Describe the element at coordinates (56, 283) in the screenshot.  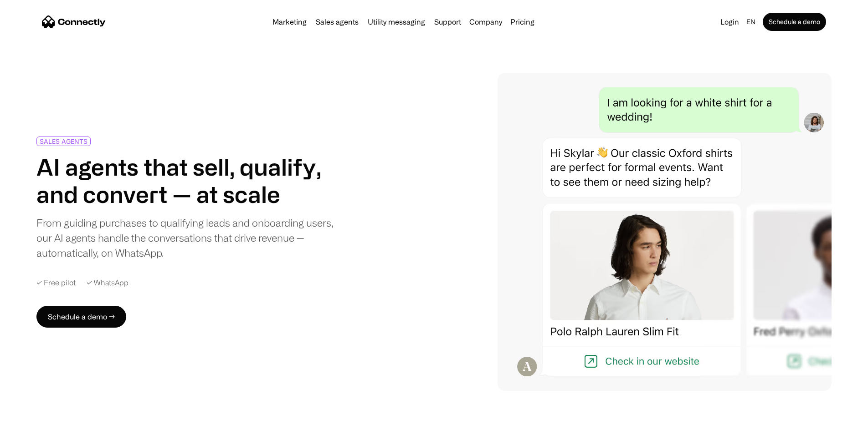
I see `div: ✓ Free pilot` at that location.